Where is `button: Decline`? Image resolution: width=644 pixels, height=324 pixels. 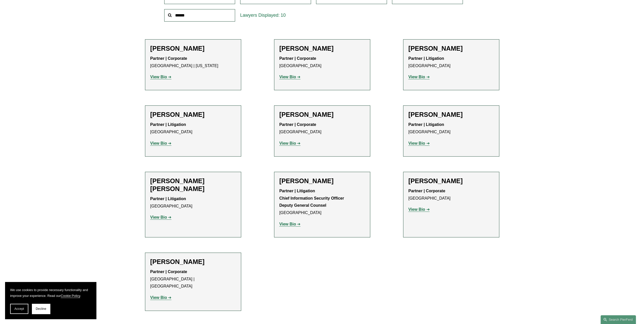
button: Decline is located at coordinates (41, 309).